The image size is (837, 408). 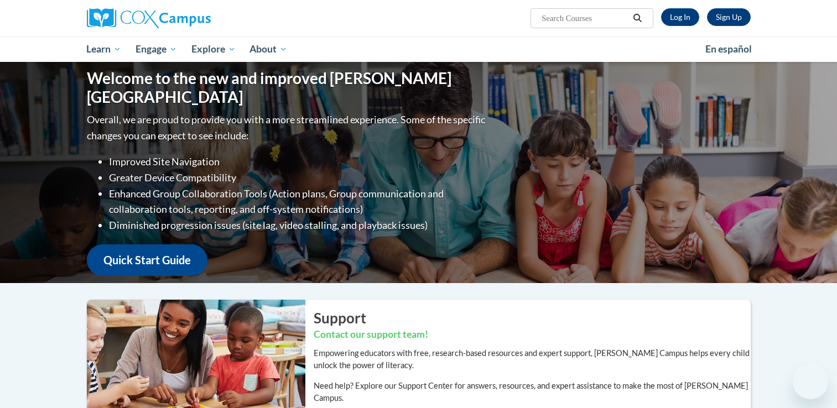 What do you see at coordinates (268, 49) in the screenshot?
I see `a: About` at bounding box center [268, 49].